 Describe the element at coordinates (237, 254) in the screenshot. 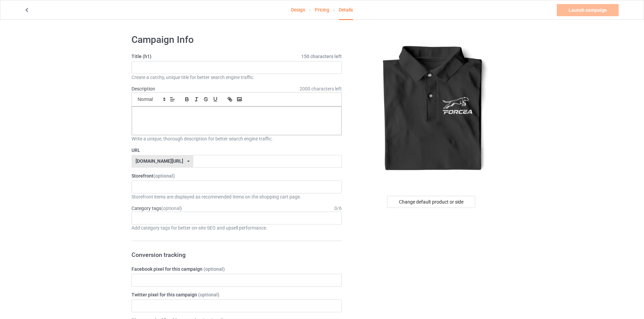

I see `h3: Conversion tracking` at that location.